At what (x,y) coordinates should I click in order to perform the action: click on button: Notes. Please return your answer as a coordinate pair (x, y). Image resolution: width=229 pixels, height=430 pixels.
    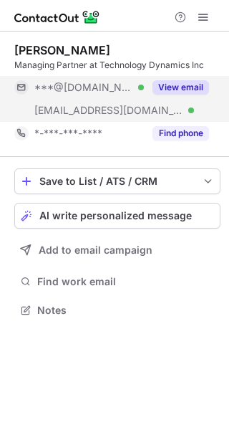
    Looking at the image, I should click on (118, 310).